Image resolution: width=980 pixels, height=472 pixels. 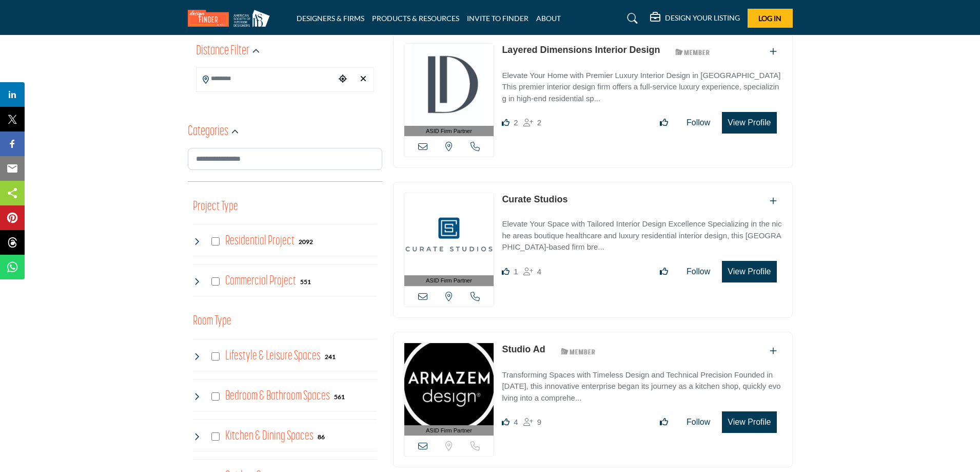 I want to click on p: Elevate Your Space with Tailored Interior Design Excellence Specializing in the niche areas bouti..., so click(x=642, y=236).